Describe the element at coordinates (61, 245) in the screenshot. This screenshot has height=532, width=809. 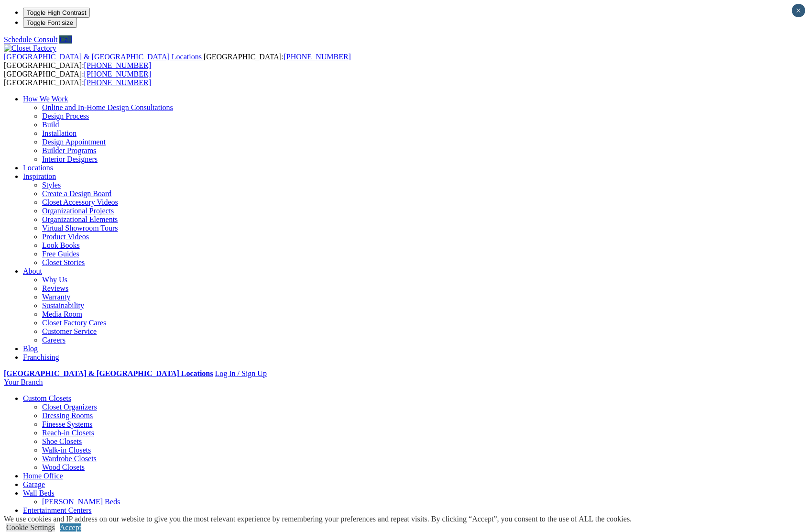
I see `a: Look Books` at that location.